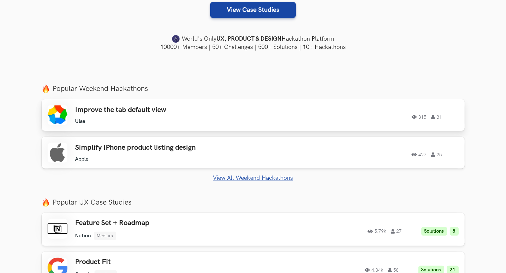  What do you see at coordinates (253, 229) in the screenshot?
I see `a: Feature Set + Roadmap Notion Medium 5.79k 27 Solutions 5` at bounding box center [253, 229].